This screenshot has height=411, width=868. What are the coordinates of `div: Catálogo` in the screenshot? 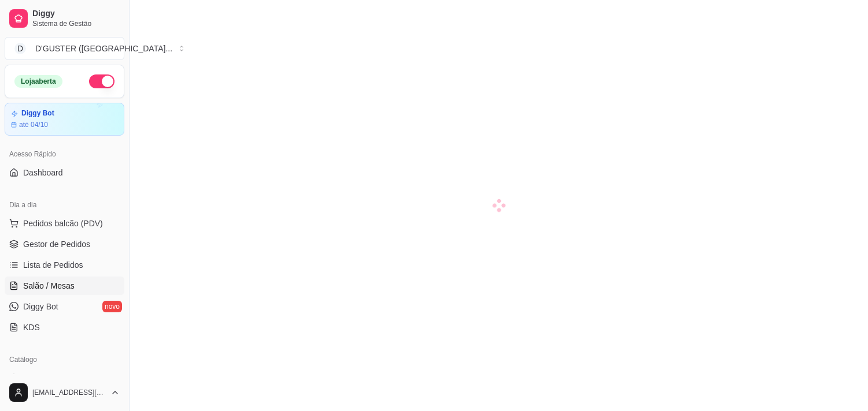 It's located at (64, 360).